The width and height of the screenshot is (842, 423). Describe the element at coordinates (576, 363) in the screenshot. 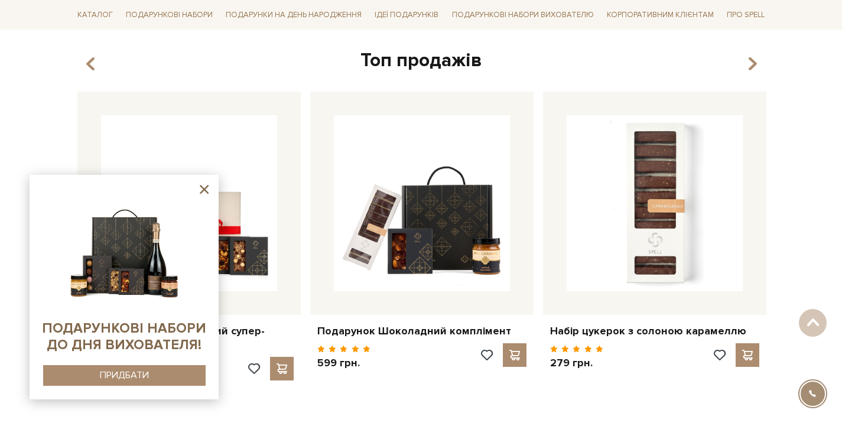

I see `p: 279 грн.` at that location.